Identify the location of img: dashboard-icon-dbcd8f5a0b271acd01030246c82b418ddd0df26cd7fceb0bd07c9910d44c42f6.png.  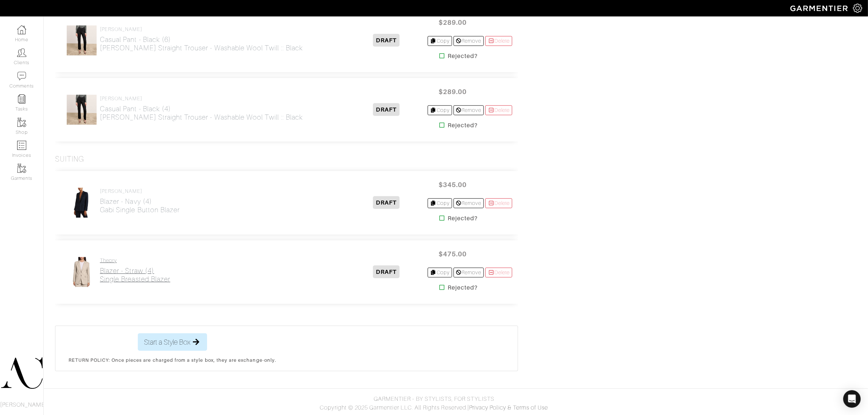
(22, 30).